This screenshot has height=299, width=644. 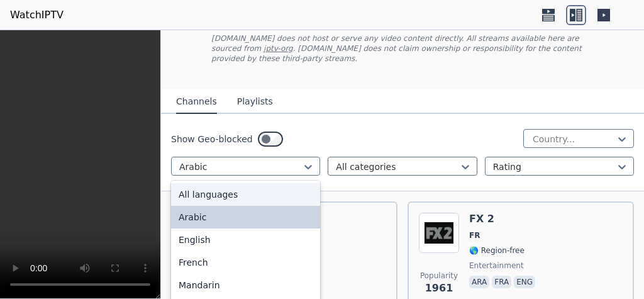 I want to click on span: Popularity, so click(x=439, y=275).